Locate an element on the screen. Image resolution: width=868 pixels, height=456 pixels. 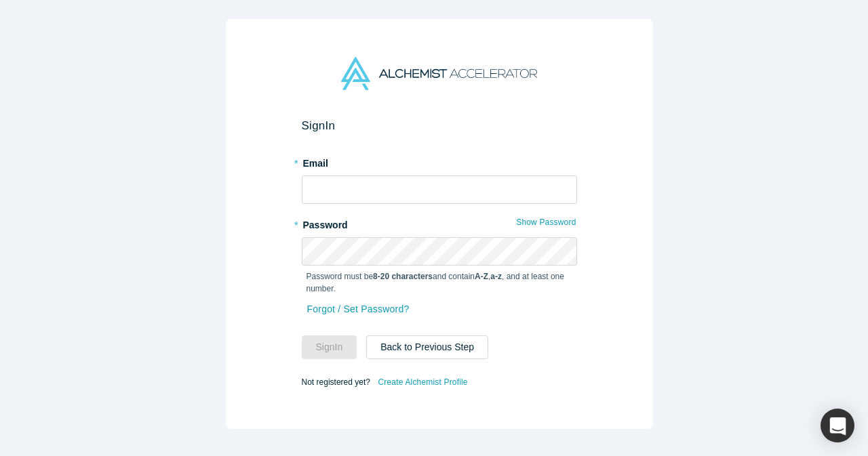
h2: Sign In is located at coordinates (439, 125).